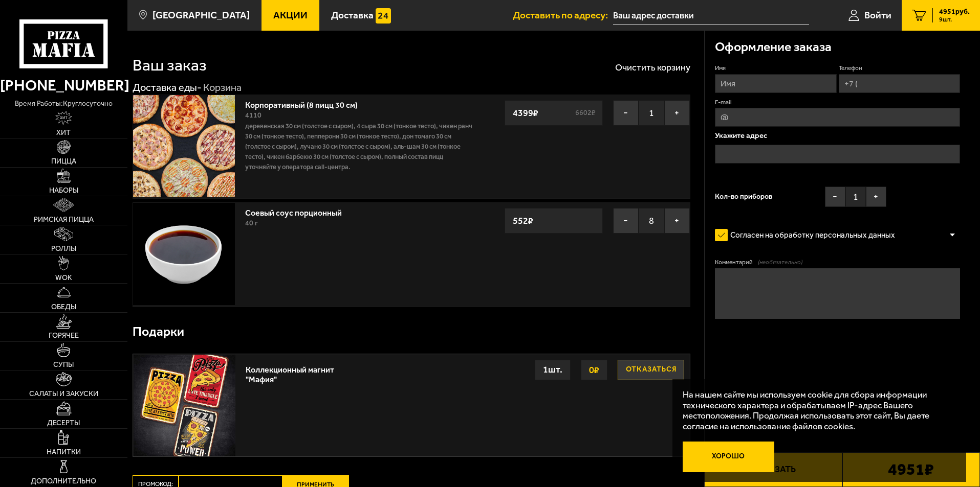 The image size is (980, 487). Describe the element at coordinates (775, 83) in the screenshot. I see `input: Имя` at that location.